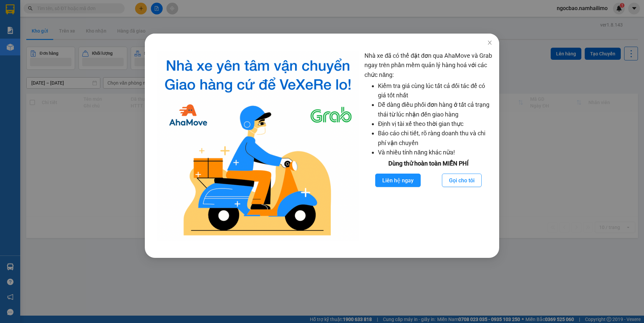 Image resolution: width=644 pixels, height=323 pixels. I want to click on button: Gọi cho tôi, so click(462, 181).